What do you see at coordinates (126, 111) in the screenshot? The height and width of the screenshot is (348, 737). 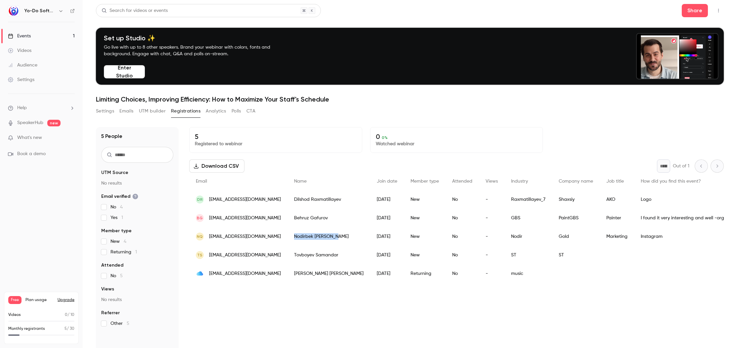 I see `button: Emails` at bounding box center [126, 111].